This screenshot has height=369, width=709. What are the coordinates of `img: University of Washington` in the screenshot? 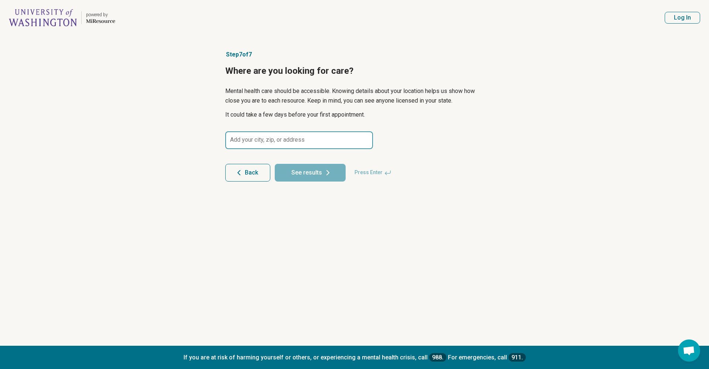 It's located at (43, 18).